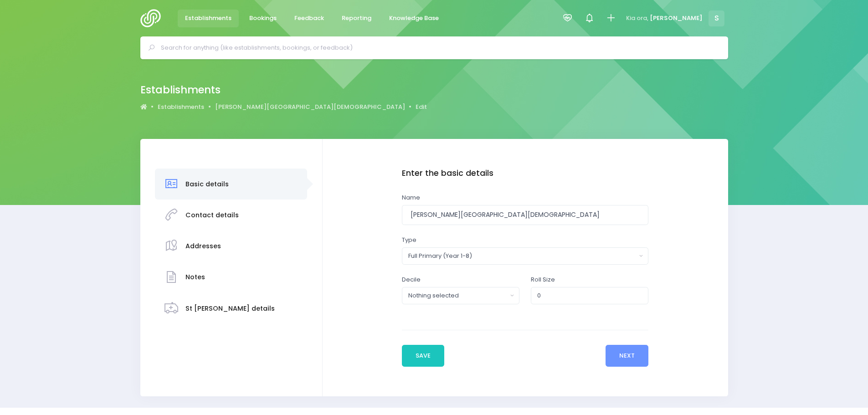 The image size is (868, 415). I want to click on h3: Addresses, so click(203, 246).